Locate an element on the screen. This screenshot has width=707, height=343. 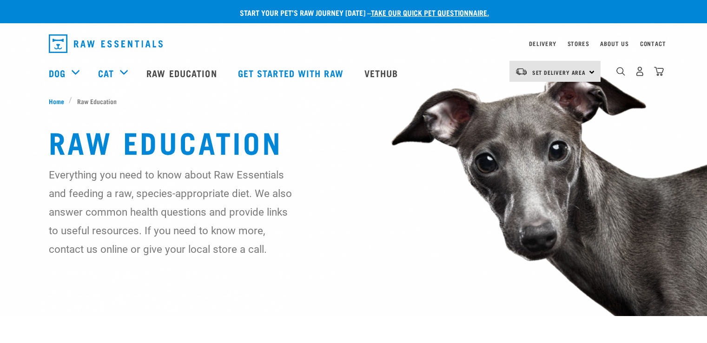
a: Cat is located at coordinates (106, 73).